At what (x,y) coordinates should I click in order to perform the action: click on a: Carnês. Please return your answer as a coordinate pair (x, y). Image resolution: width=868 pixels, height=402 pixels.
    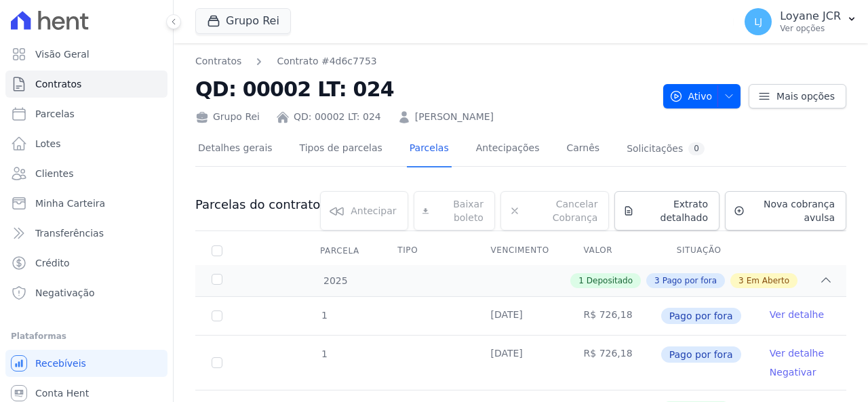
    Looking at the image, I should click on (583, 149).